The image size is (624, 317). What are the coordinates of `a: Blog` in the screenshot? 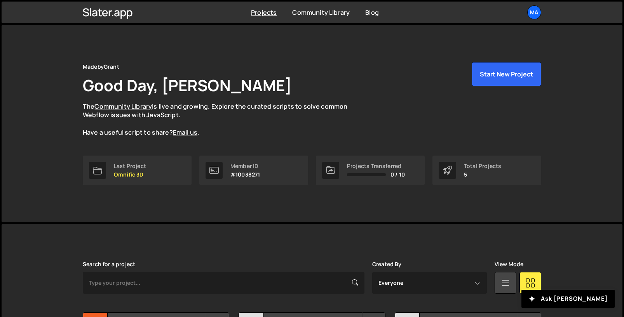 It's located at (372, 12).